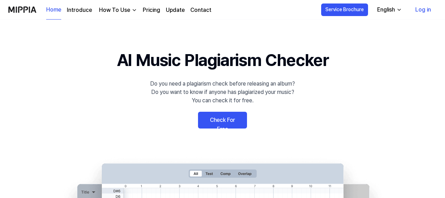  I want to click on a: Service Brochure, so click(345, 10).